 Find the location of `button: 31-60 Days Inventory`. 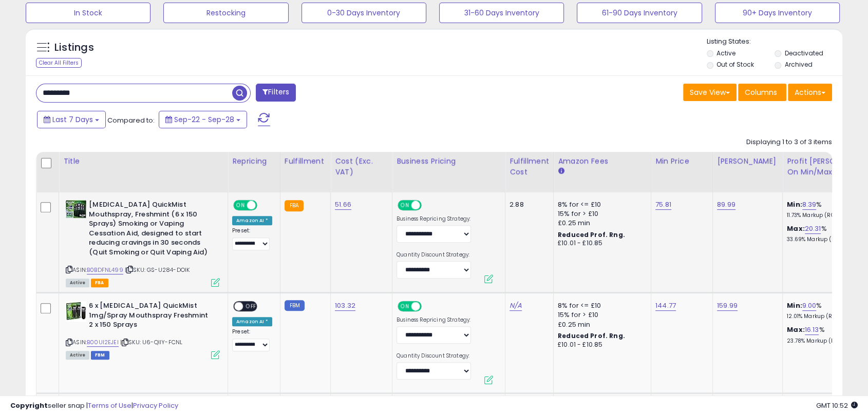

button: 31-60 Days Inventory is located at coordinates (501, 13).